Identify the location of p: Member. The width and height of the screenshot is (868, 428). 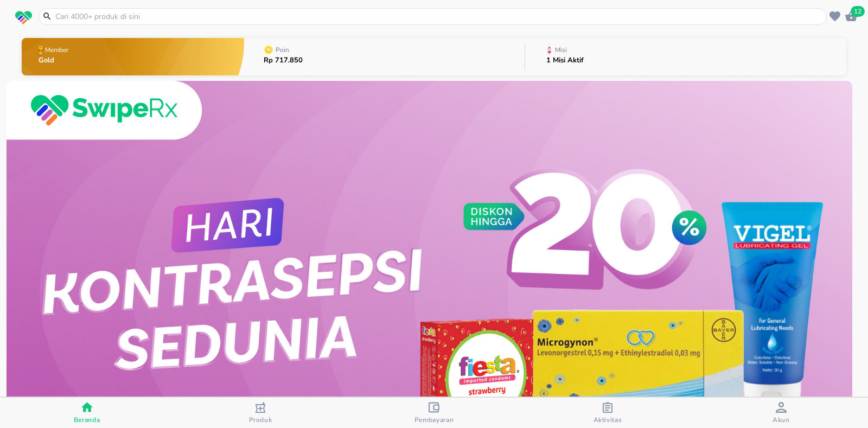
(56, 50).